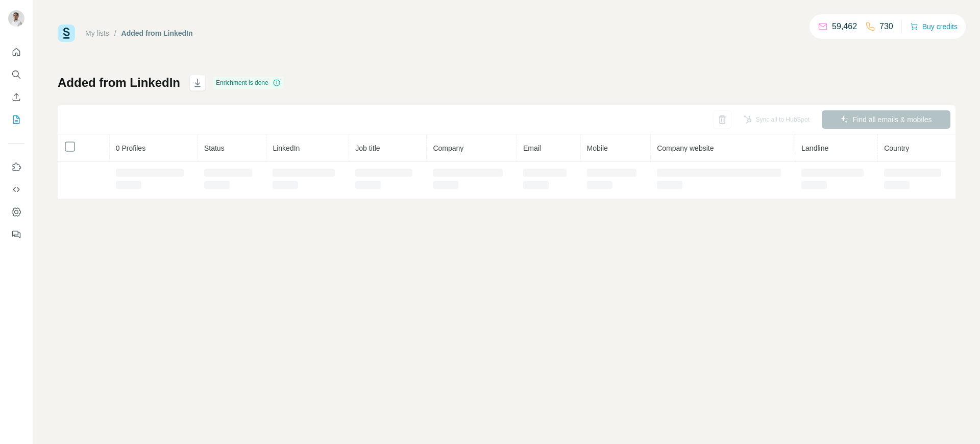 This screenshot has width=980, height=444. Describe the element at coordinates (214, 148) in the screenshot. I see `span: Status` at that location.